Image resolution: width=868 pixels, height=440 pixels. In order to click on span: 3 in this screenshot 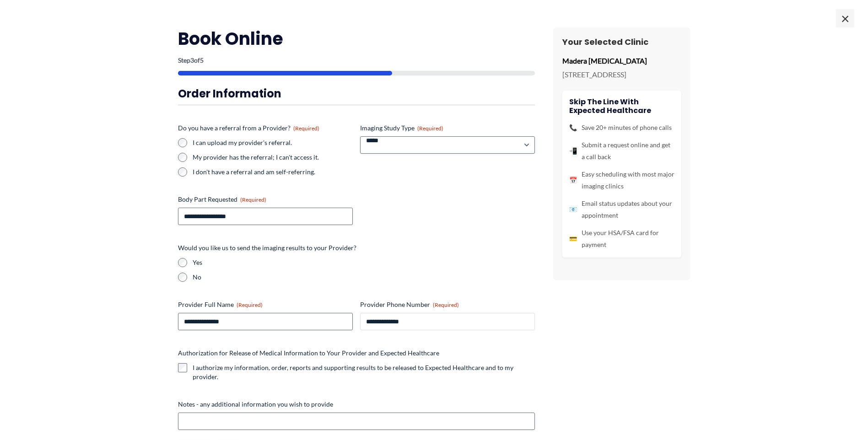, I will do `click(192, 60)`.